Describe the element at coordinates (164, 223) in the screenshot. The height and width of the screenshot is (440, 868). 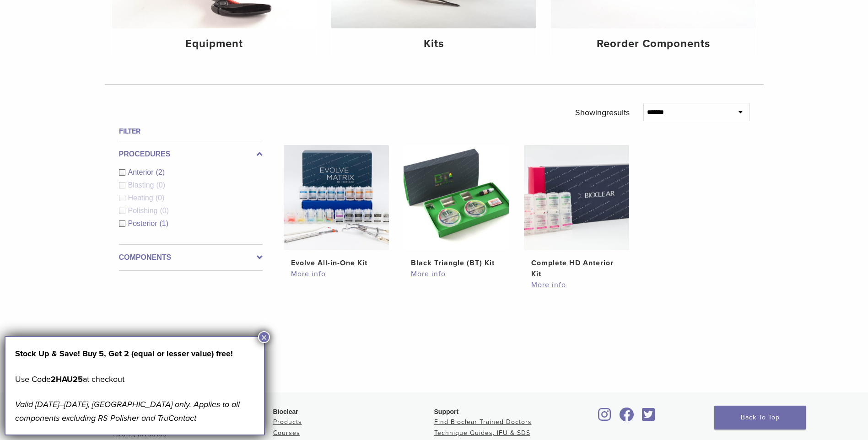
I see `span: (1)` at that location.